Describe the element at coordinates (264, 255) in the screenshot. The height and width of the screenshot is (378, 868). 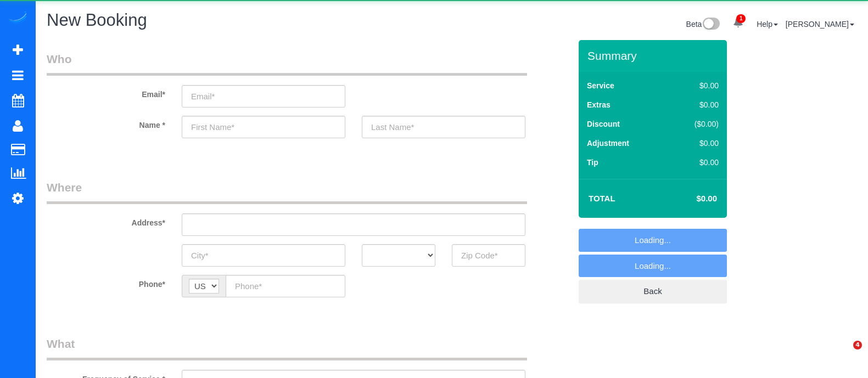
I see `input: City*` at that location.